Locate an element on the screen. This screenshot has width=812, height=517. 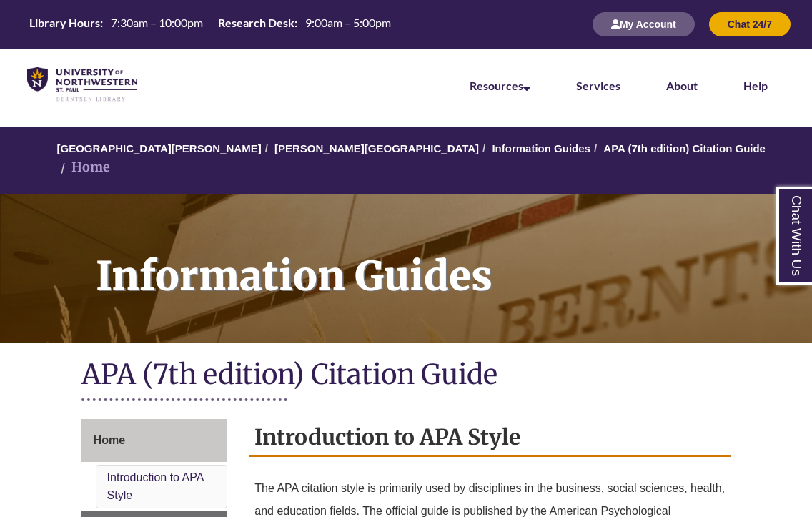
a: Help is located at coordinates (755, 85).